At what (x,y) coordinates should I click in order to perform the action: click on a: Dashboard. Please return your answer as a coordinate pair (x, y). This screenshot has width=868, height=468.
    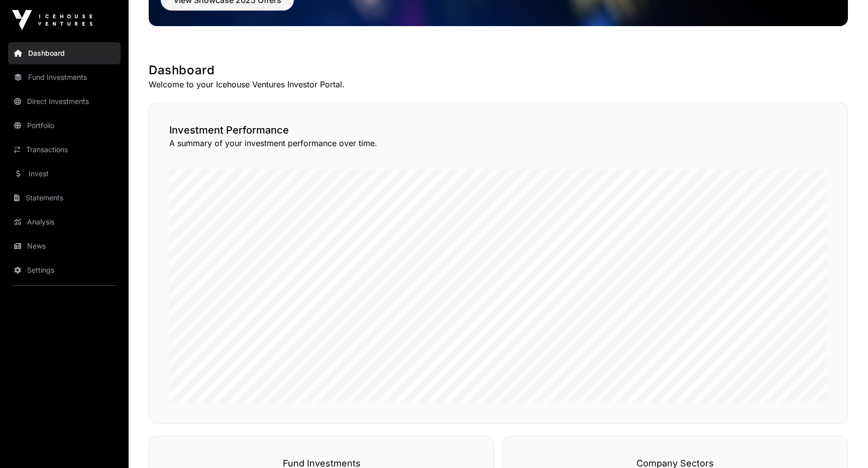
    Looking at the image, I should click on (64, 53).